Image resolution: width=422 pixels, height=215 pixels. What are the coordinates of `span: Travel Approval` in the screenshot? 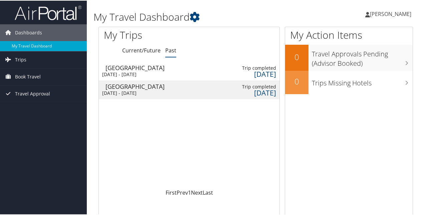 It's located at (32, 93).